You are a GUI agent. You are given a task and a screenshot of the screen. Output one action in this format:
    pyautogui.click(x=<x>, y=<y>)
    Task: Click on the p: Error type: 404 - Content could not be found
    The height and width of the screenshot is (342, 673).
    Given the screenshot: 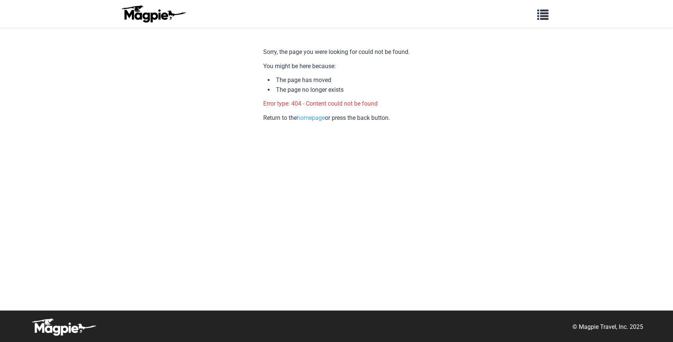 What is the action you would take?
    pyautogui.click(x=337, y=104)
    